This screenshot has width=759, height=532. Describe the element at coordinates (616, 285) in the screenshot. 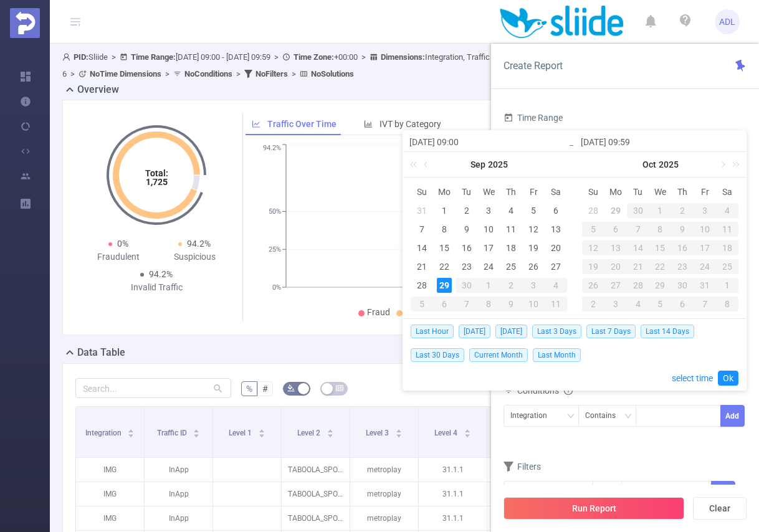

I see `td: October 27, 2025` at that location.